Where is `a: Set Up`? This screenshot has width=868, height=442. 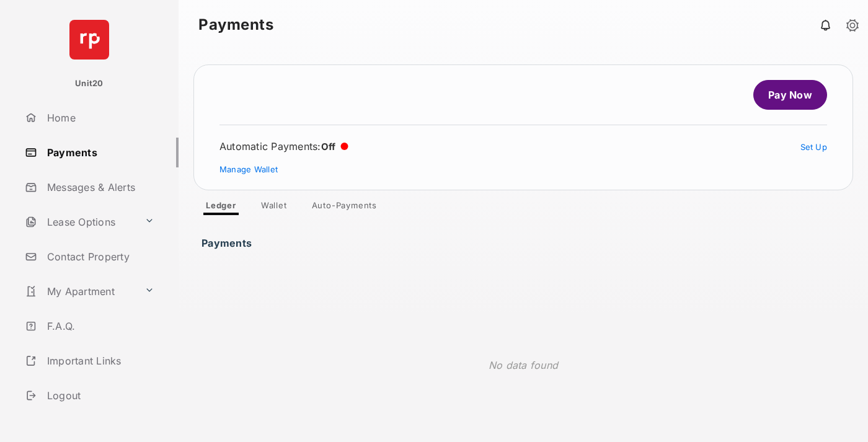 a: Set Up is located at coordinates (814, 147).